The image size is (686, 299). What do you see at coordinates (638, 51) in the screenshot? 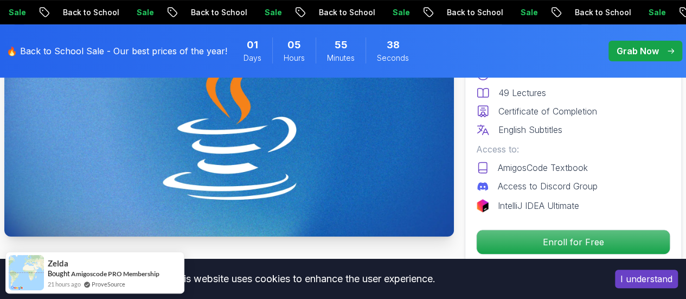
I see `p: Grab Now` at bounding box center [638, 51].